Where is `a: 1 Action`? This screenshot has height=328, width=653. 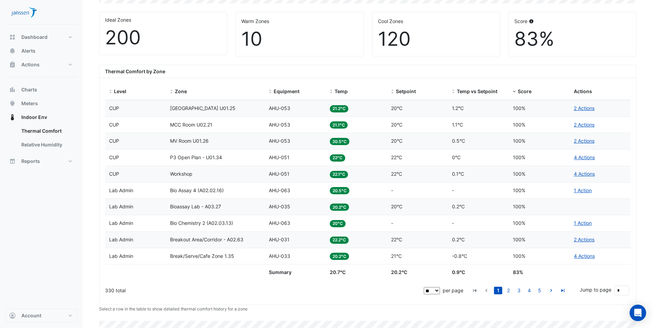
a: 1 Action is located at coordinates (582, 190).